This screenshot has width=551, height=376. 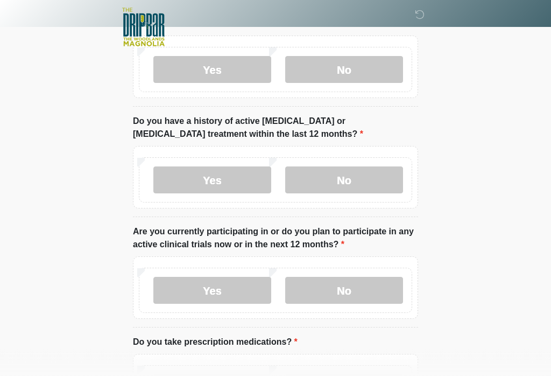 What do you see at coordinates (276, 238) in the screenshot?
I see `label: Are you currently participating in or do you plan to participate in any active clinical trials no...` at bounding box center [276, 238].